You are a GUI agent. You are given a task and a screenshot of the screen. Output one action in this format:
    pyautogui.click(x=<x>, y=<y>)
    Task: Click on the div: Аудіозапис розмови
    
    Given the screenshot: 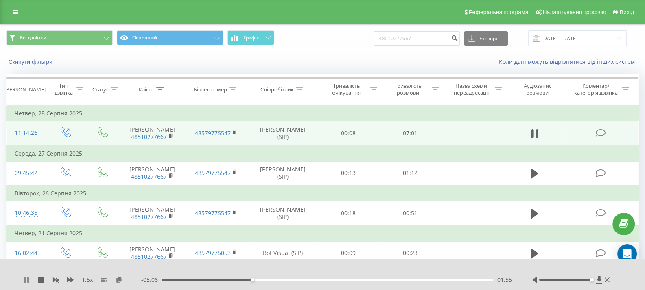 What is the action you would take?
    pyautogui.click(x=537, y=89)
    